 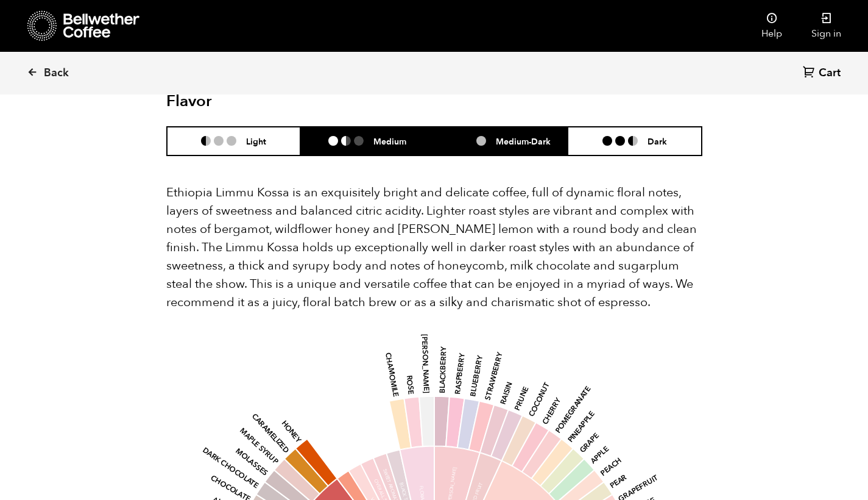 I want to click on h6: Light, so click(x=256, y=141).